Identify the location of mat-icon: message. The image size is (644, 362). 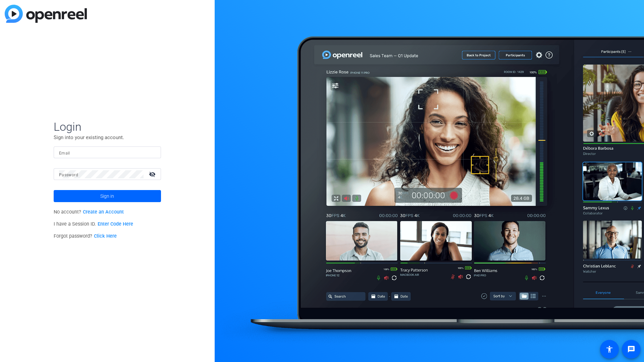
(631, 349).